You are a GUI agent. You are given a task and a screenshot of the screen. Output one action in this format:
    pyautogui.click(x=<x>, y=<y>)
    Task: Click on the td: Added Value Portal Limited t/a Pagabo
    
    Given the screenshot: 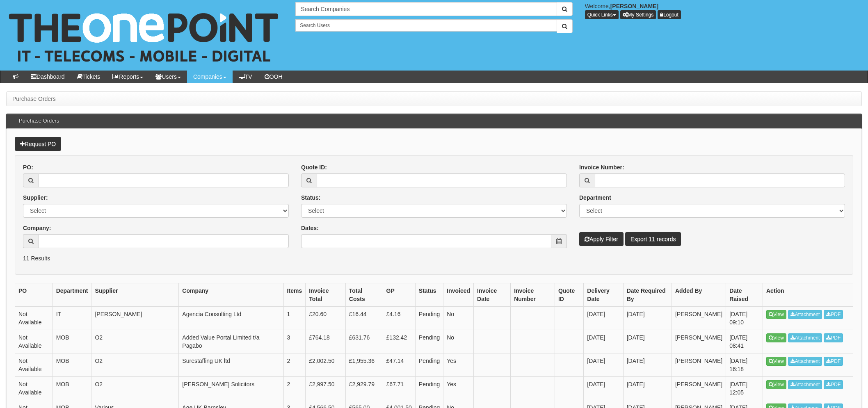 What is the action you would take?
    pyautogui.click(x=231, y=341)
    